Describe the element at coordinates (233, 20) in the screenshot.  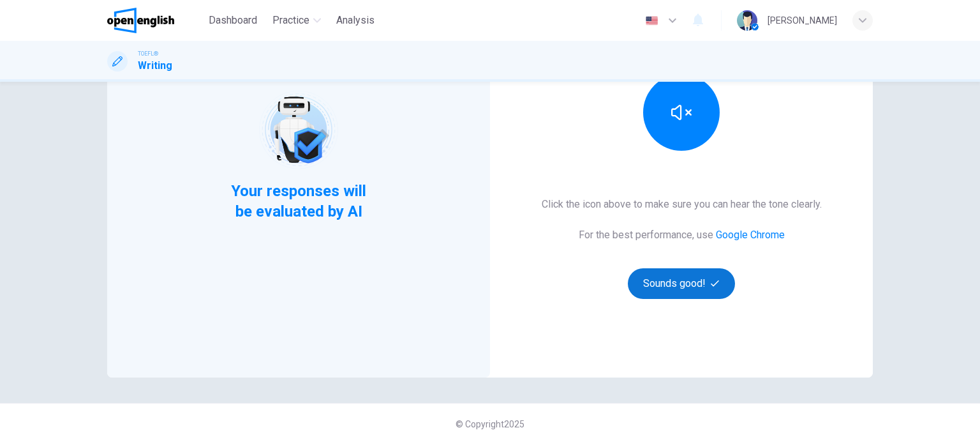
I see `button: Dashboard` at that location.